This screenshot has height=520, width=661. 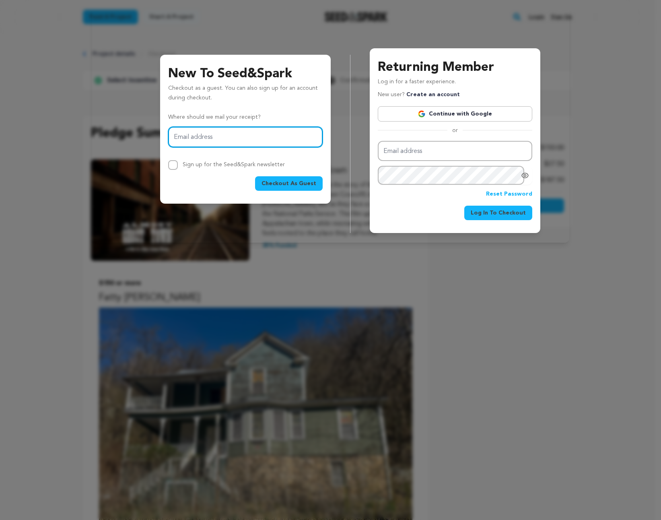 I want to click on img: Google logo, so click(x=422, y=114).